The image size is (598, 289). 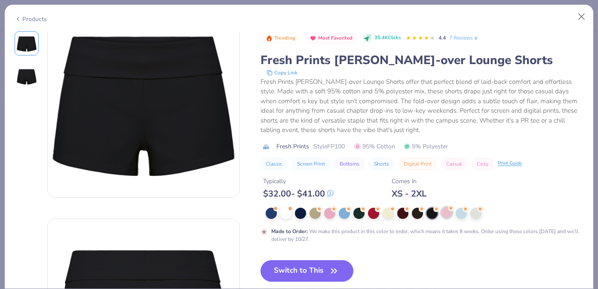 I want to click on span: Trending, so click(x=285, y=38).